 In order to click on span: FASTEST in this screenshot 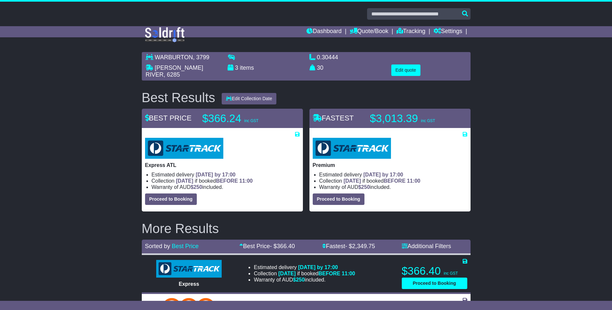, I will do `click(333, 118)`.